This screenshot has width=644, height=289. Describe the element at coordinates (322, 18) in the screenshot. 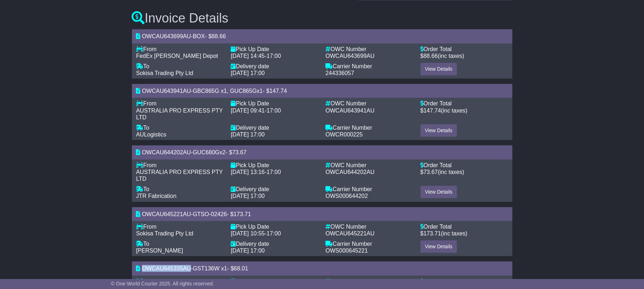

I see `h3: Invoice Details` at that location.